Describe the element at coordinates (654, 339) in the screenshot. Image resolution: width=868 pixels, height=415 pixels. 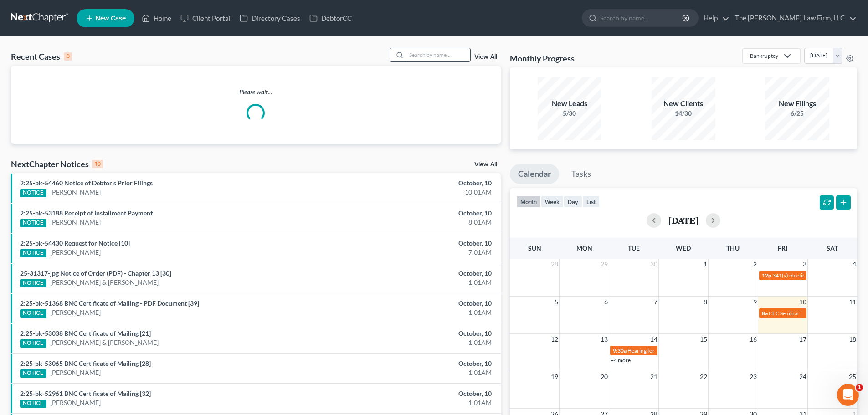
I see `span: 14` at that location.